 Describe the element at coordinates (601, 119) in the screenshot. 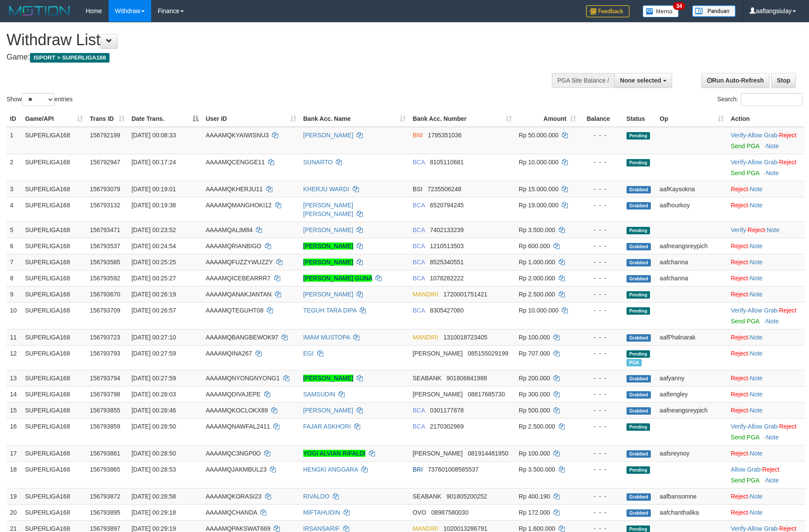

I see `th: Balance` at that location.